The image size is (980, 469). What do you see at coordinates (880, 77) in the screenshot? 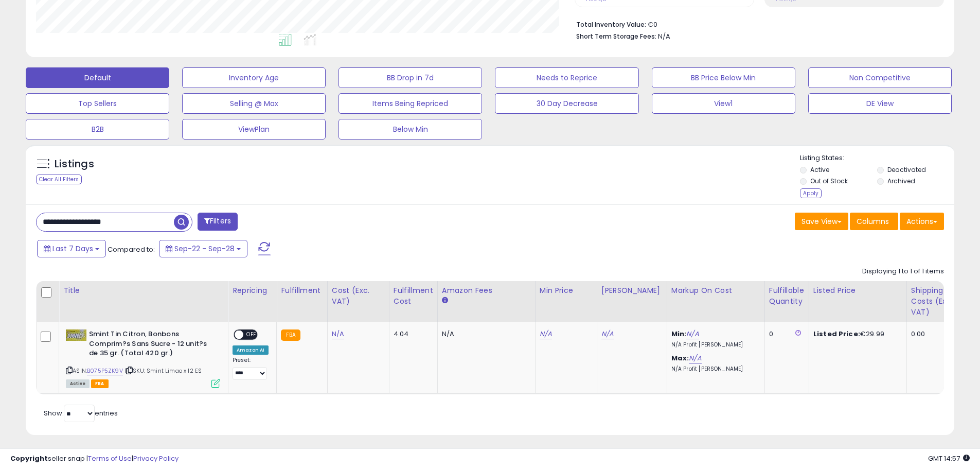
I see `button: Non Competitive` at bounding box center [880, 77].